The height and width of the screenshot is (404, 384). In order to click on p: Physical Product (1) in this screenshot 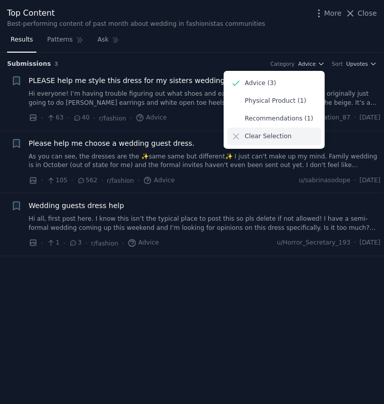, I will do `click(276, 101)`.